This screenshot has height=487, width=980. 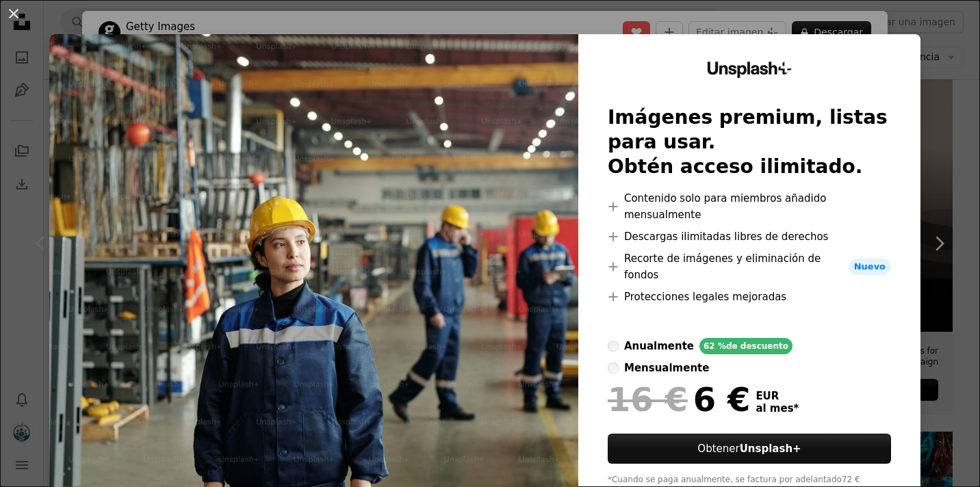 What do you see at coordinates (777, 409) in the screenshot?
I see `span: al mes *` at bounding box center [777, 409].